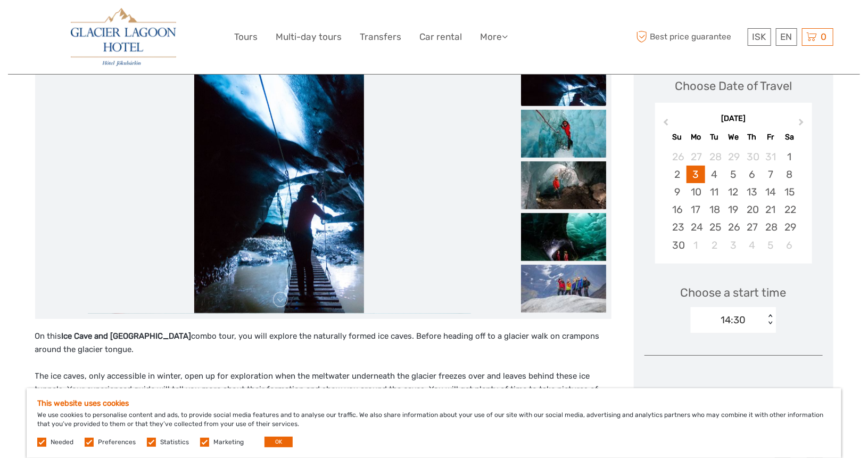 Image resolution: width=868 pixels, height=458 pixels. Describe the element at coordinates (733, 411) in the screenshot. I see `div: Select the number of participants` at that location.